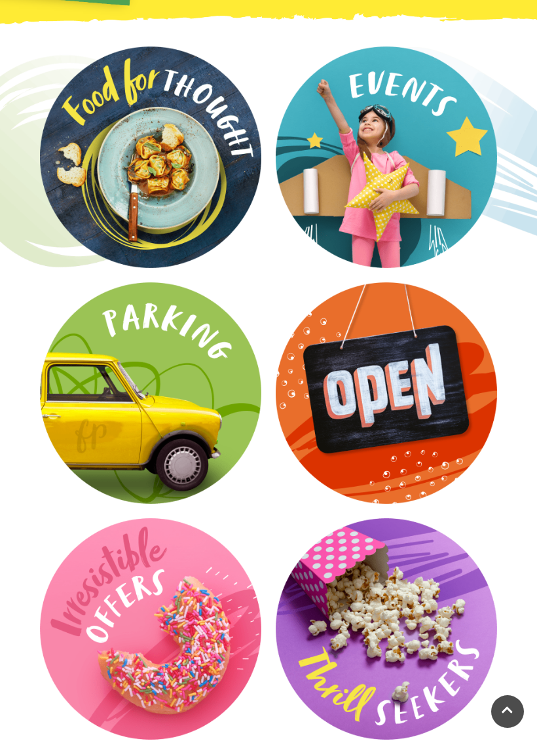 The height and width of the screenshot is (741, 537). Describe the element at coordinates (151, 393) in the screenshot. I see `img: Parking your Car at Festival Place` at that location.